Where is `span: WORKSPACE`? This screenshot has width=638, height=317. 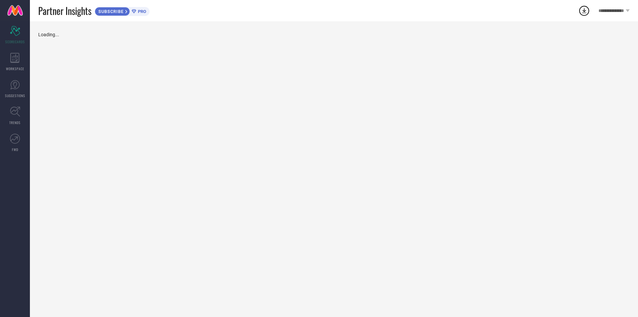 span: WORKSPACE is located at coordinates (15, 68).